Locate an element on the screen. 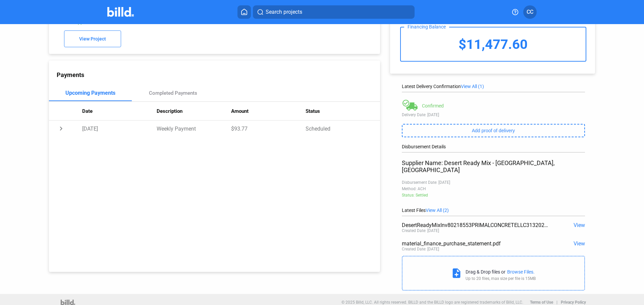  div: Latest Files is located at coordinates (493, 210).